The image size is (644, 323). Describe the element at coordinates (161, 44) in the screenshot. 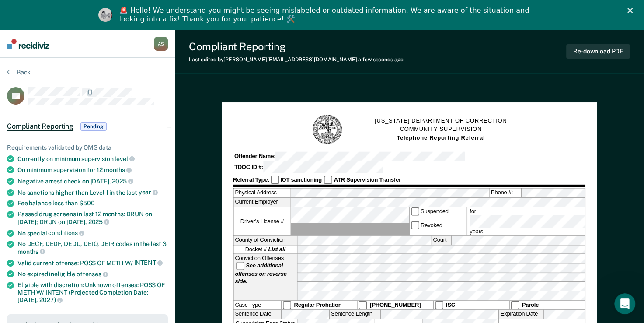

I see `div: A S` at that location.